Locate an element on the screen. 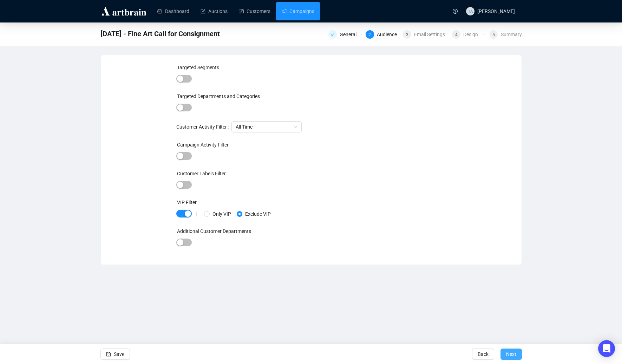 The image size is (622, 364). span: Exclude VIP is located at coordinates (258, 214).